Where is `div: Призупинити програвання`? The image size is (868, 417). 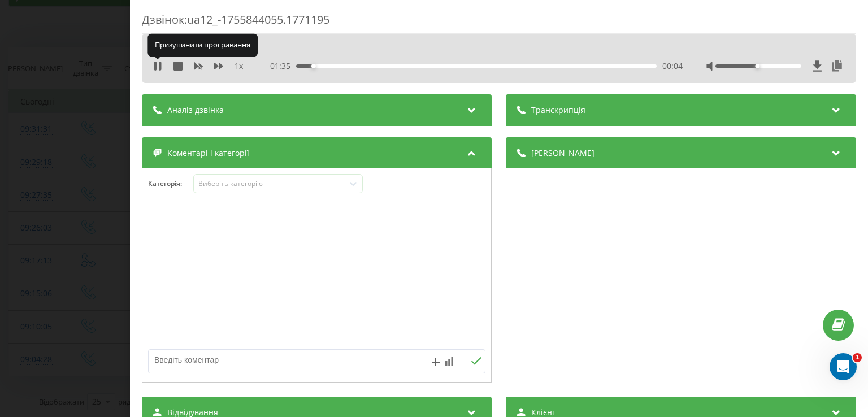
div: Призупинити програвання is located at coordinates (202, 45).